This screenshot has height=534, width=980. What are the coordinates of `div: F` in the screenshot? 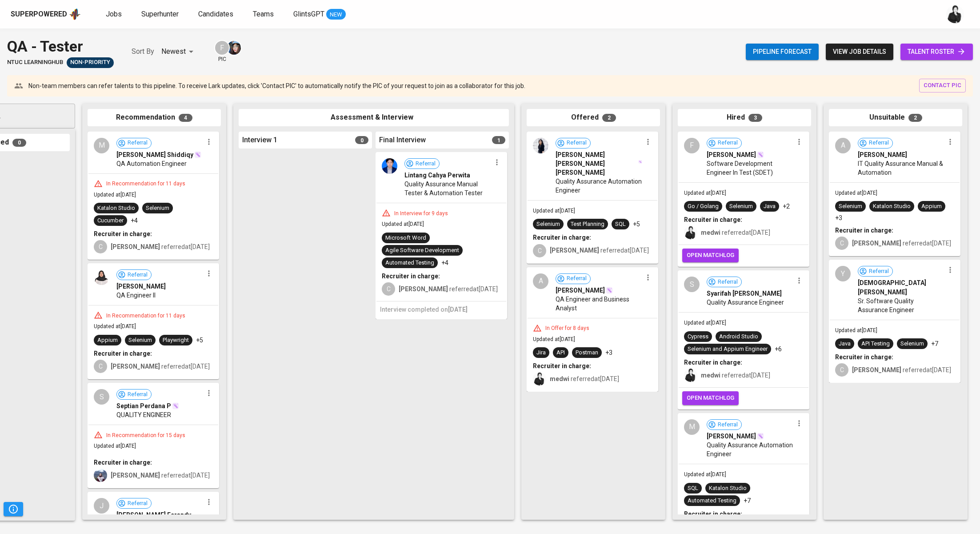 It's located at (692, 146).